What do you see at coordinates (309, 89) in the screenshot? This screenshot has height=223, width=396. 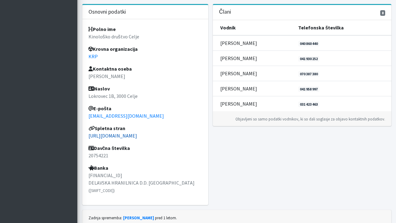 I see `a: 041 958 997` at bounding box center [309, 89].